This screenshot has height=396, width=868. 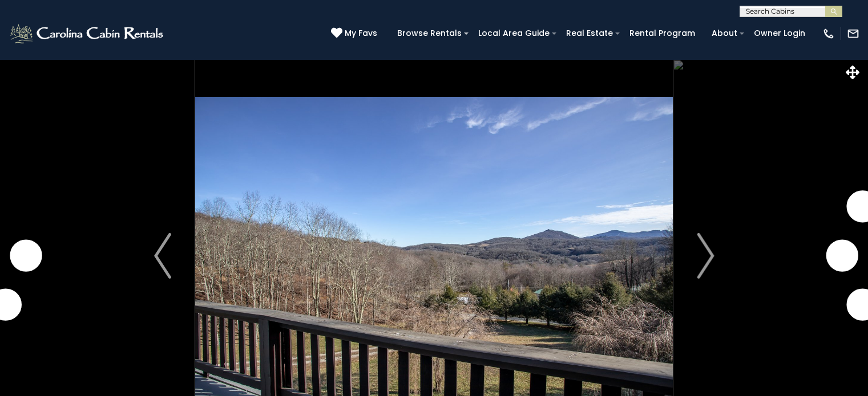 What do you see at coordinates (429, 33) in the screenshot?
I see `a: Browse Rentals` at bounding box center [429, 33].